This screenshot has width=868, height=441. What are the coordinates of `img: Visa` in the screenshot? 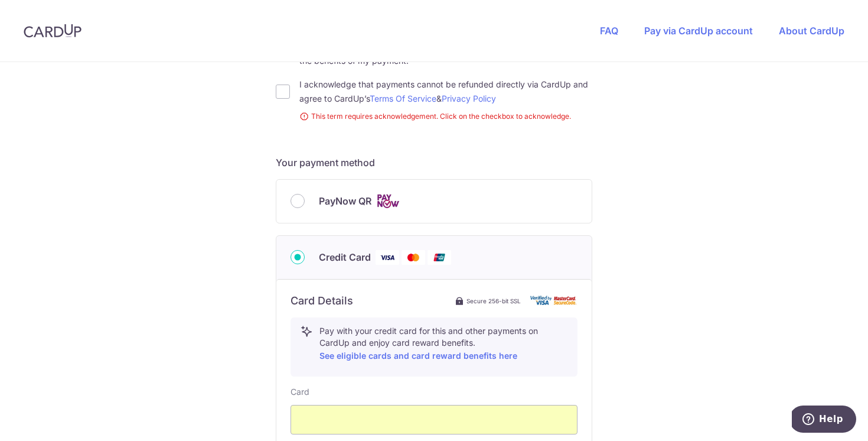 It's located at (388, 257).